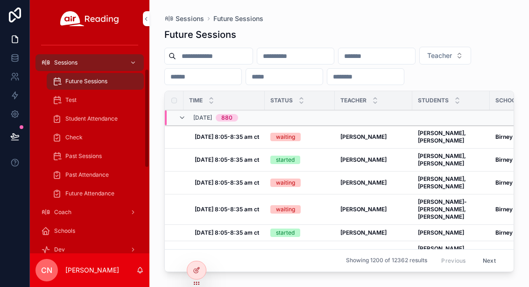 The height and width of the screenshot is (287, 529). I want to click on a: Past Attendance, so click(95, 175).